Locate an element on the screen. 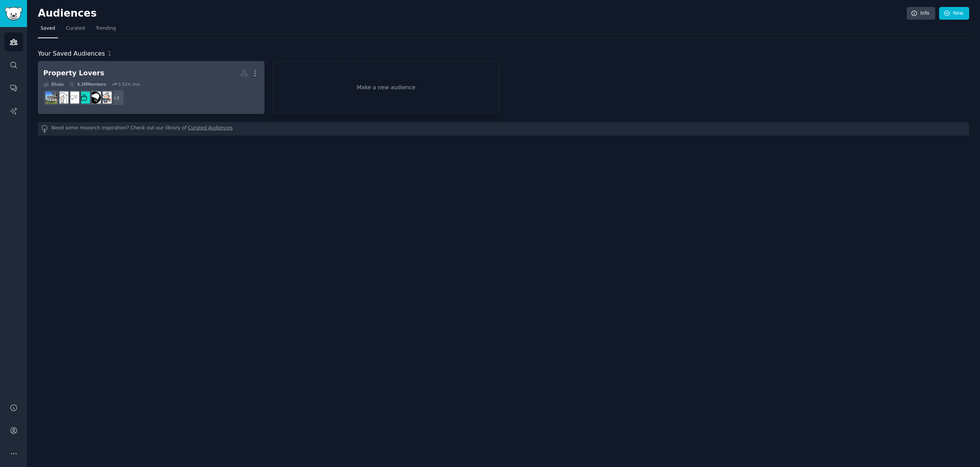 The height and width of the screenshot is (467, 980). img: PersonalFinanceNZ is located at coordinates (94, 97).